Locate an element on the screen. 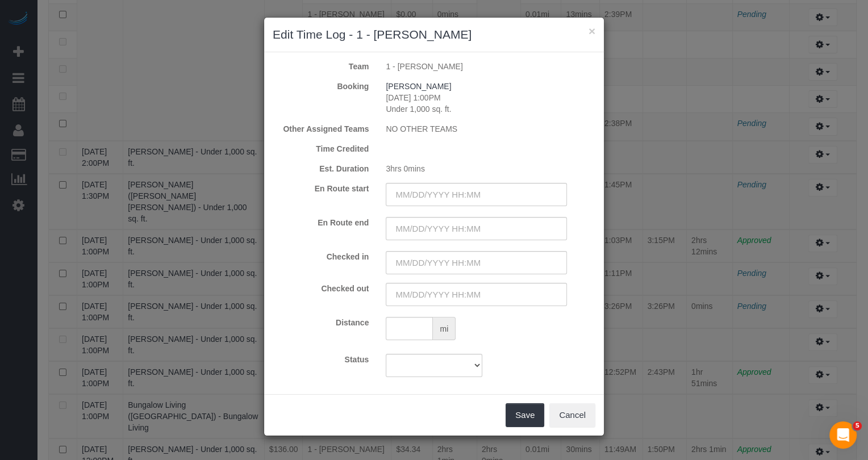 This screenshot has height=460, width=868. label: Est. Duration is located at coordinates (320, 168).